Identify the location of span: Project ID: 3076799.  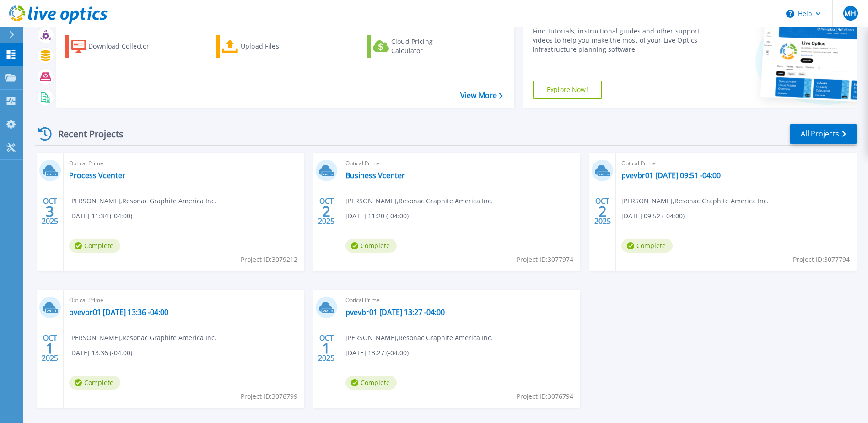
(269, 396).